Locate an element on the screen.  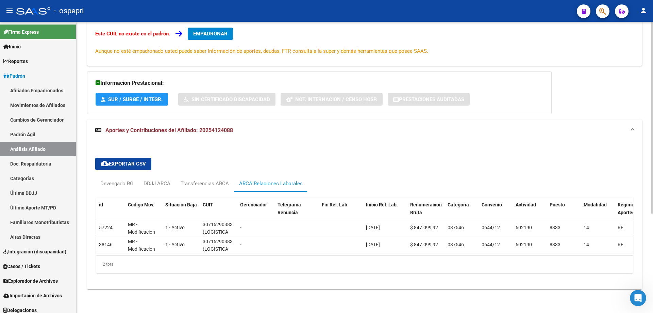
span: Código Mov. is located at coordinates (141, 204).